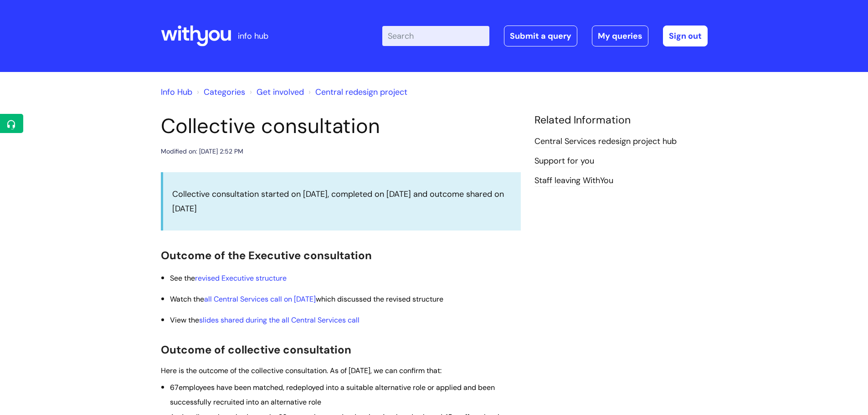  Describe the element at coordinates (256, 349) in the screenshot. I see `span: Outcome of collective consultation` at that location.